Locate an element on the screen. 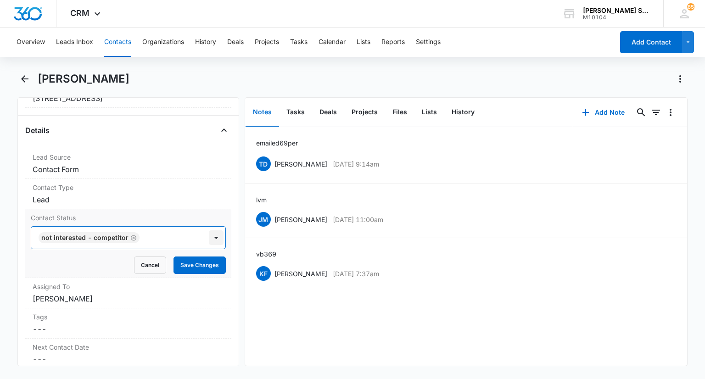 The width and height of the screenshot is (705, 379). p: lvm is located at coordinates (261, 200).